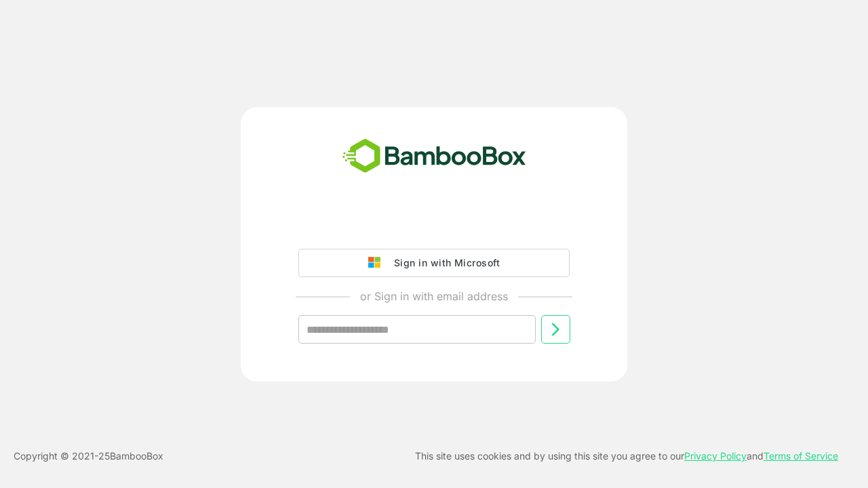 This screenshot has width=868, height=488. What do you see at coordinates (434, 157) in the screenshot?
I see `img: bamboobox` at bounding box center [434, 157].